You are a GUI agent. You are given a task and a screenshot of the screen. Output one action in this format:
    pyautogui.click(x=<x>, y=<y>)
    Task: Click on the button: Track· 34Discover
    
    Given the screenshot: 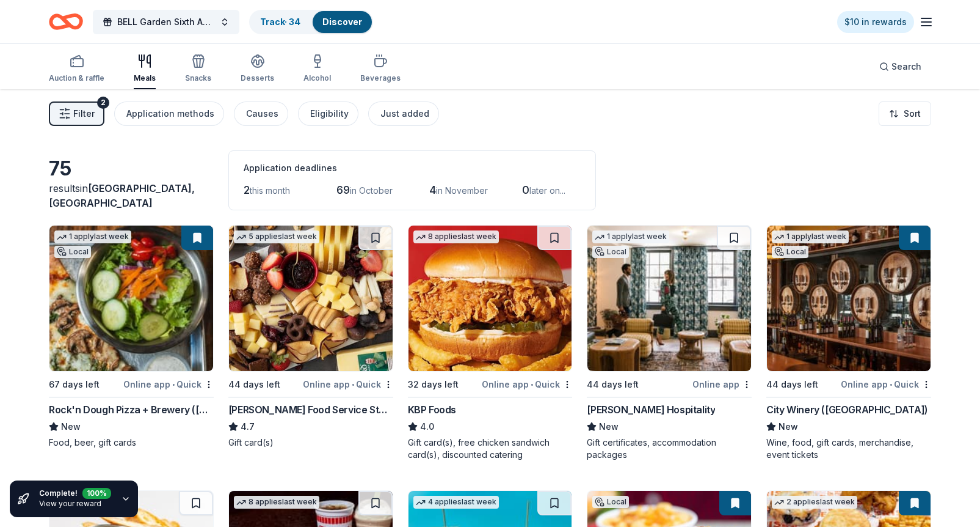 What is the action you would take?
    pyautogui.click(x=311, y=22)
    